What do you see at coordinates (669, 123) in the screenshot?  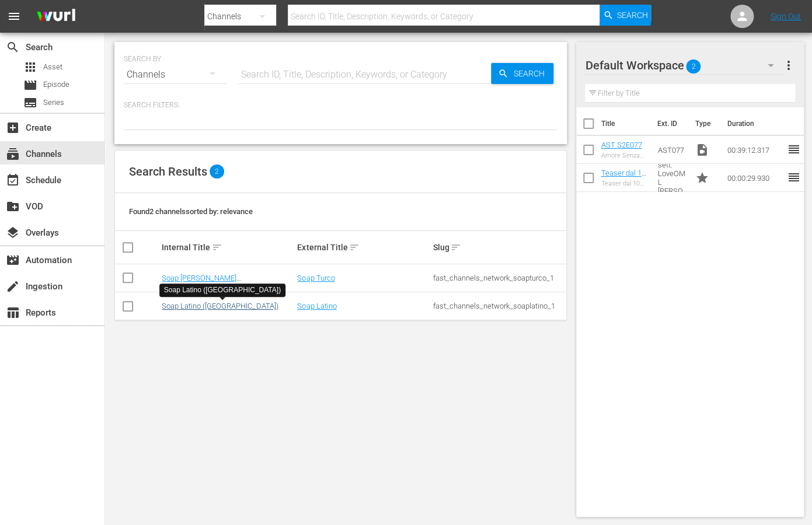 I see `th: Ext. ID` at bounding box center [669, 123].